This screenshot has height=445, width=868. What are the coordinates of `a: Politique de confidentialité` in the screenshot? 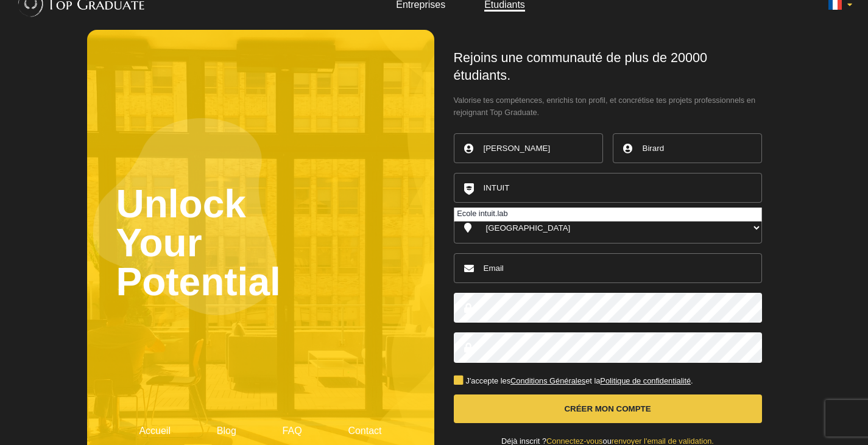 It's located at (645, 380).